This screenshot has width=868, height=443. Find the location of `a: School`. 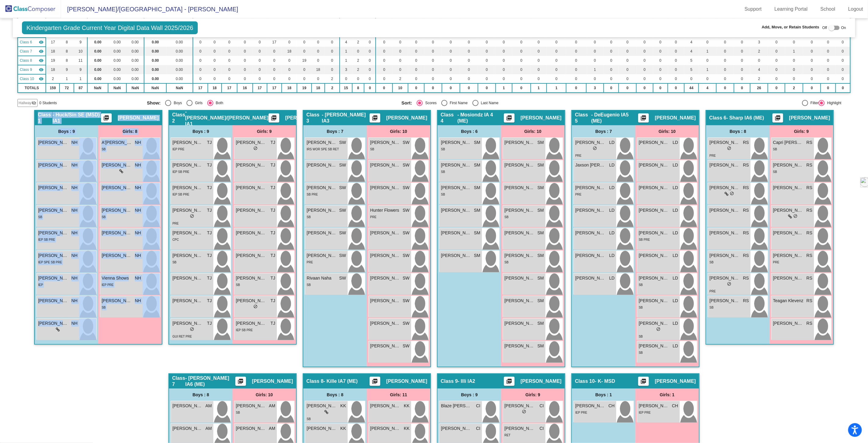

a: School is located at coordinates (828, 9).